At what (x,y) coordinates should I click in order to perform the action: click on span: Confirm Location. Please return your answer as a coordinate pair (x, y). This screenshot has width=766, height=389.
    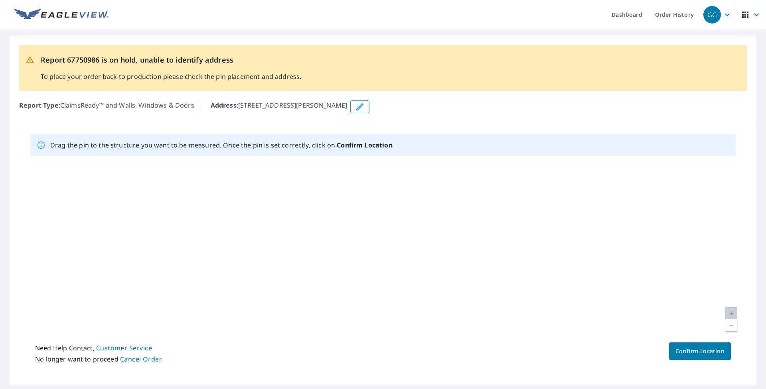
    Looking at the image, I should click on (700, 352).